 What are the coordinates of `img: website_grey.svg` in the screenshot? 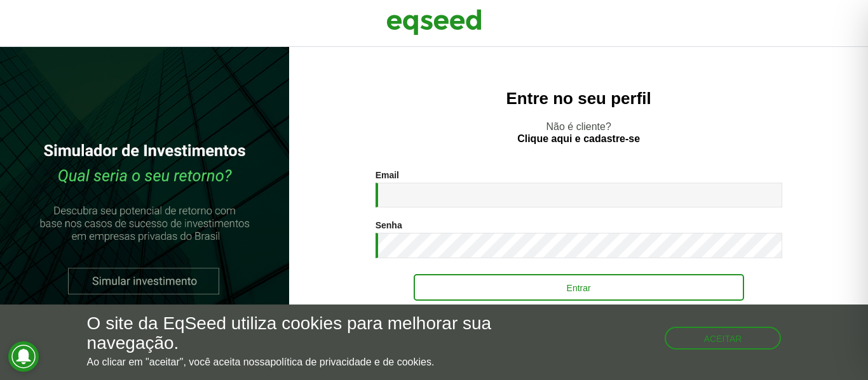 It's located at (26, 38).